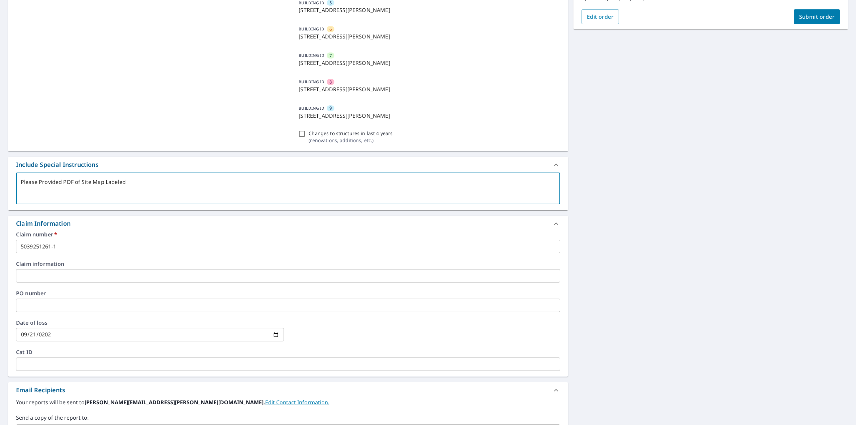 This screenshot has width=856, height=425. What do you see at coordinates (330, 29) in the screenshot?
I see `span: 6` at bounding box center [330, 29].